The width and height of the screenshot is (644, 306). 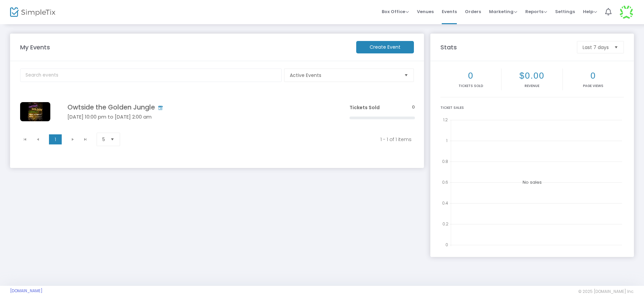 I want to click on span: Help, so click(x=590, y=12).